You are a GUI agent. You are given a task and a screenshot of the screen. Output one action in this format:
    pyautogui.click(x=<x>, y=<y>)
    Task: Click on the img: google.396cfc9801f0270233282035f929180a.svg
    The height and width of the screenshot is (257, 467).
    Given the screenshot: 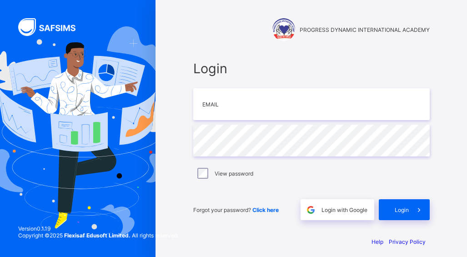 What is the action you would take?
    pyautogui.click(x=310, y=209)
    